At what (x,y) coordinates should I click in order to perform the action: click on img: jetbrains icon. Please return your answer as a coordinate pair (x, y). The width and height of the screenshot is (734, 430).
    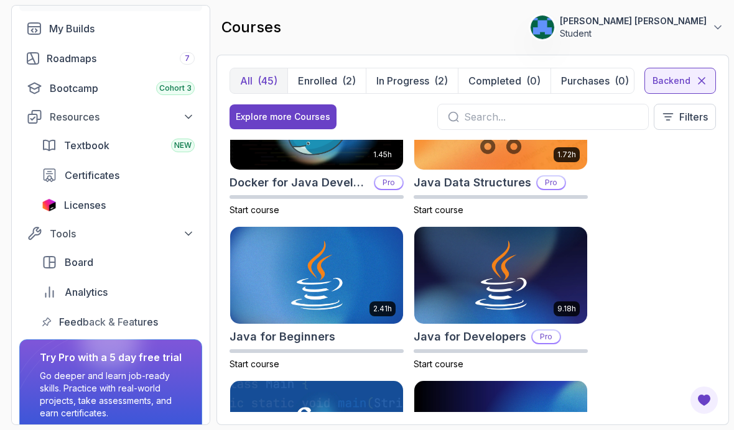
    Looking at the image, I should click on (49, 205).